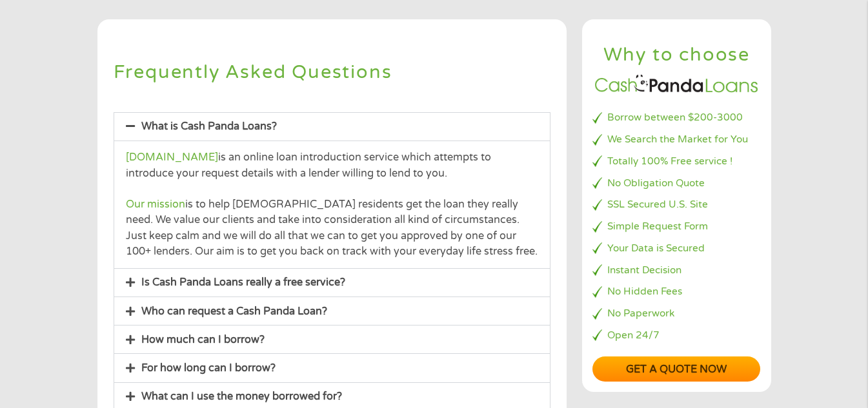  Describe the element at coordinates (676, 139) in the screenshot. I see `li: We Search the Market for You` at that location.